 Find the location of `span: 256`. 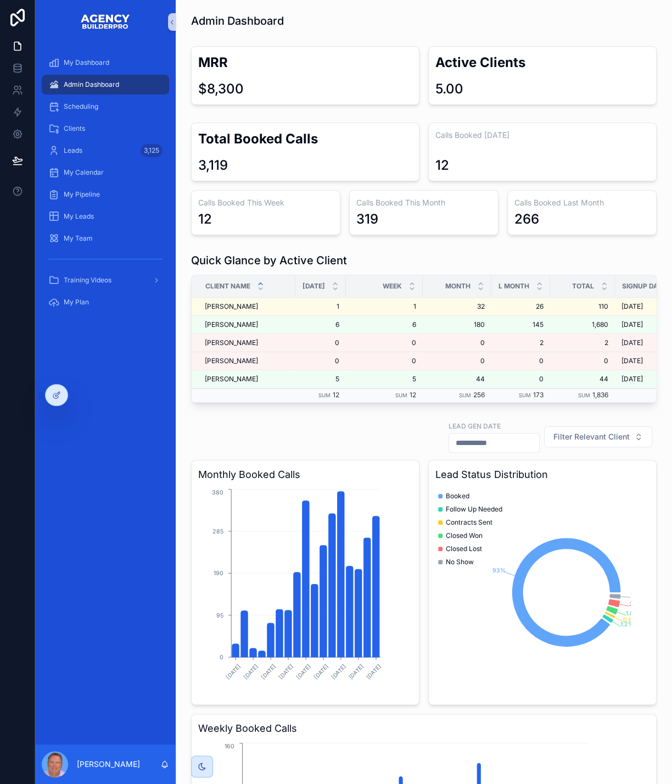

span: 256 is located at coordinates (479, 395).